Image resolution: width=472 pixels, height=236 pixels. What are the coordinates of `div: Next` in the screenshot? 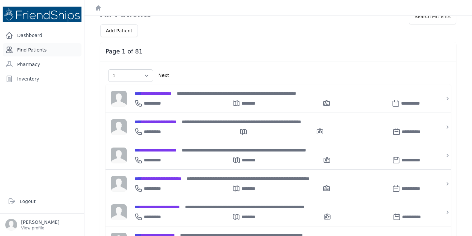 It's located at (164, 76).